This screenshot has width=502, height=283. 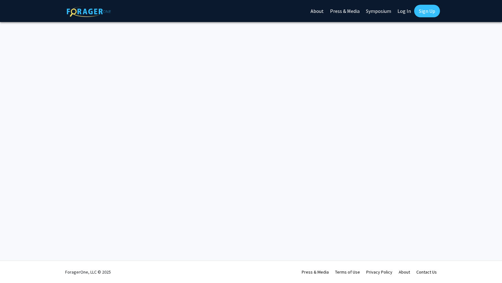 I want to click on a: About, so click(x=404, y=272).